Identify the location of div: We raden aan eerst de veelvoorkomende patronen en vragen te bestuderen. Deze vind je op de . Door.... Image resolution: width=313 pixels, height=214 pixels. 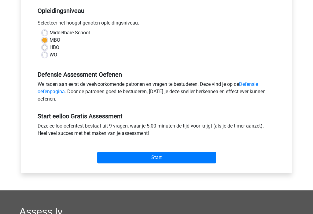
(157, 93).